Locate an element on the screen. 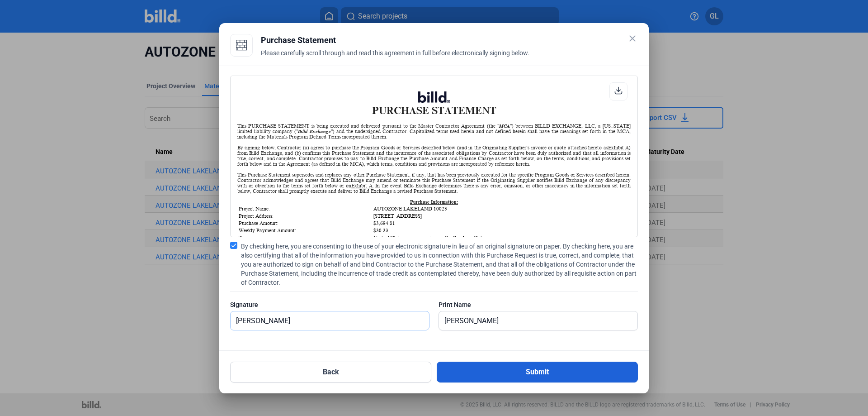 Image resolution: width=868 pixels, height=416 pixels. td: Purchase Amount: is located at coordinates (305, 223).